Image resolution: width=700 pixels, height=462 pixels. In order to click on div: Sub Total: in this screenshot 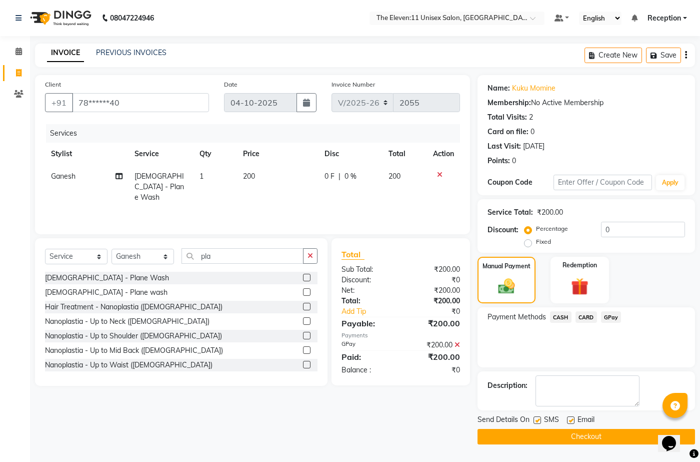, I will do `click(368, 269)`.